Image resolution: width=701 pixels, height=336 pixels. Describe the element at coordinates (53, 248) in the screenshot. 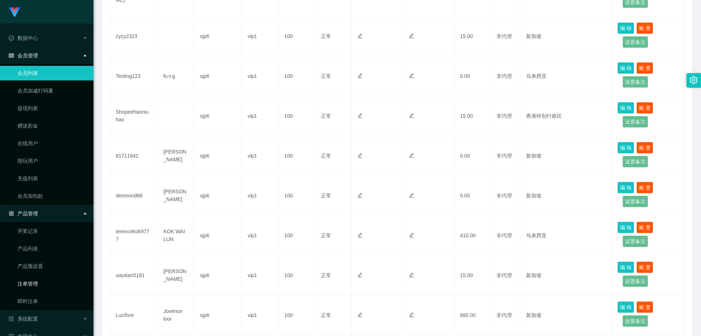

I see `a: 产品列表` at that location.